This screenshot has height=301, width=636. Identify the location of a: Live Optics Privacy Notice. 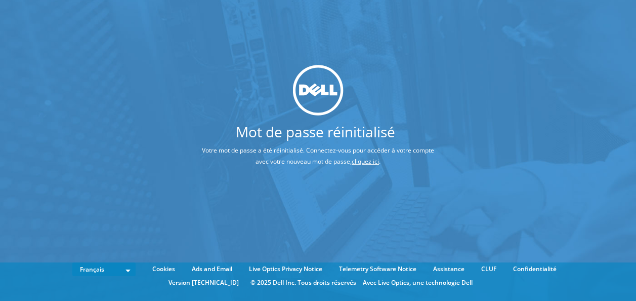
(285, 269).